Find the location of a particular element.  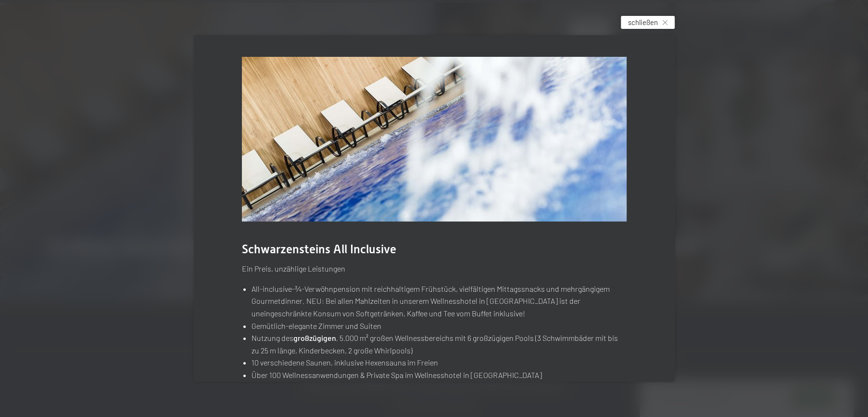

span: schließen is located at coordinates (643, 22).